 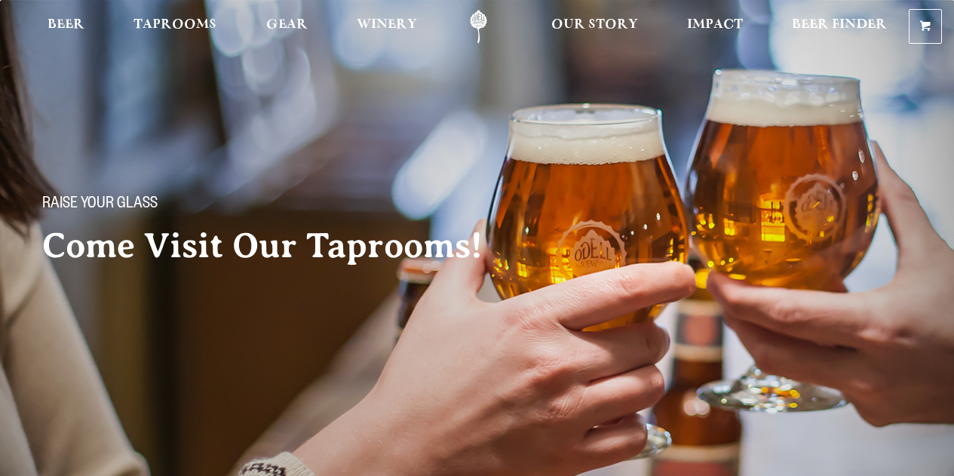 I want to click on a: Impact, so click(x=715, y=26).